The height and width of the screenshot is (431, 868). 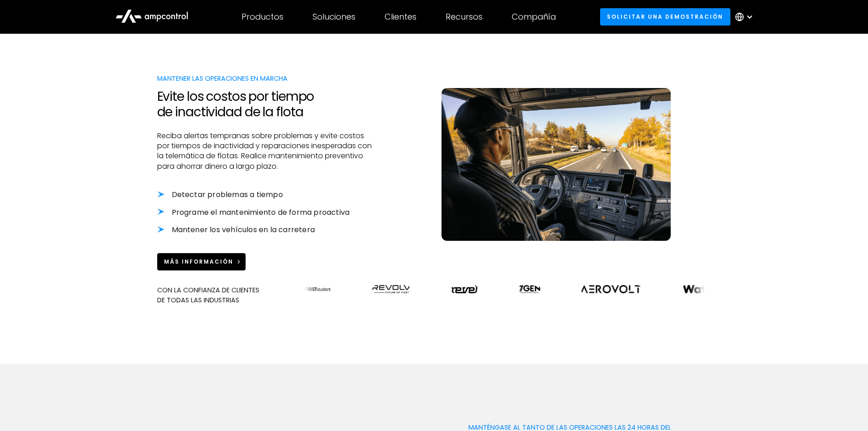 What do you see at coordinates (262, 17) in the screenshot?
I see `div: Productos` at bounding box center [262, 17].